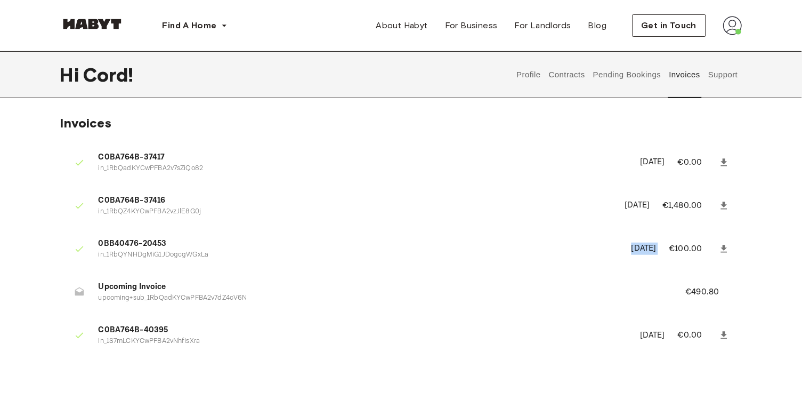  I want to click on p: in_1S7mLCKYCwPFBA2vNhfIsXra, so click(363, 341).